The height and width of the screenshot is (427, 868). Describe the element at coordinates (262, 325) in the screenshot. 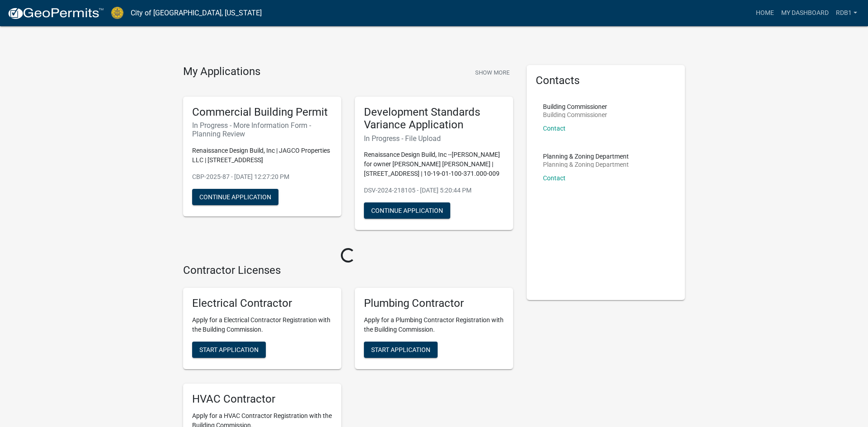

I see `p: Apply for a Electrical Contractor Registration with the Building Commission.` at that location.